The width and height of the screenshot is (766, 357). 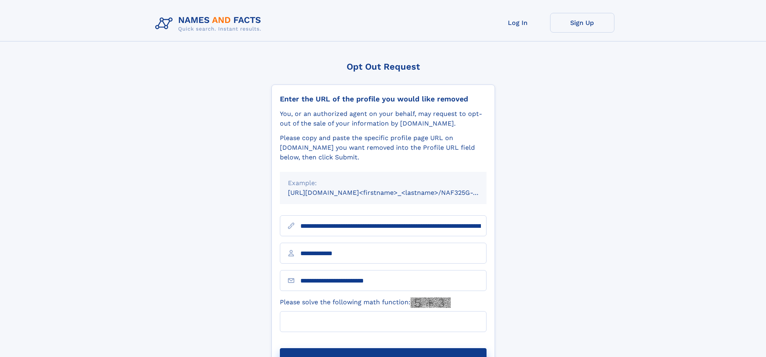 What do you see at coordinates (383, 66) in the screenshot?
I see `div: Opt Out Request` at bounding box center [383, 66].